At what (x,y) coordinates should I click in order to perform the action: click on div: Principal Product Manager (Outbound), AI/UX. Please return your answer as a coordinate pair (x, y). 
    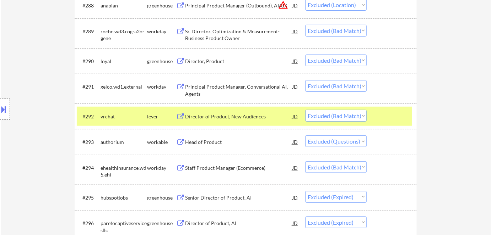
    Looking at the image, I should click on (239, 6).